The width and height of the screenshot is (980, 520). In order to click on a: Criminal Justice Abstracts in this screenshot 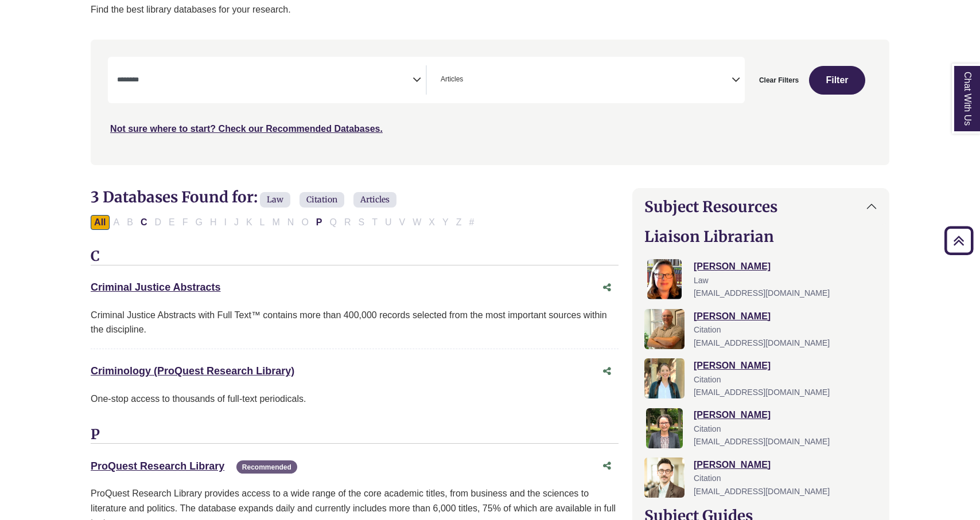, I will do `click(156, 288)`.